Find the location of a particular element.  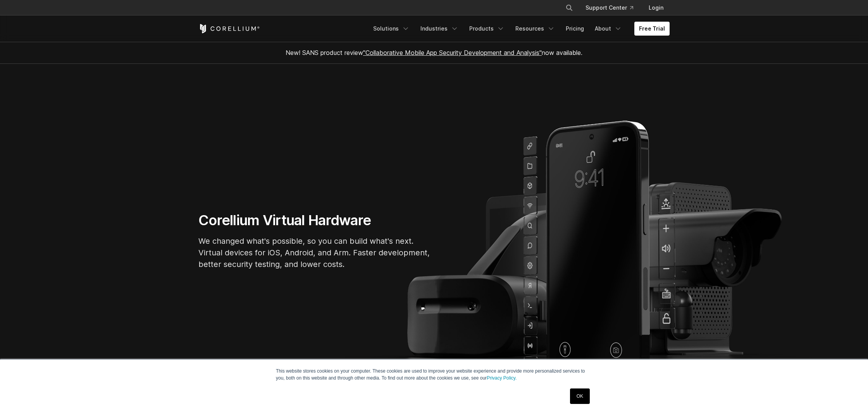

span: New! SANS product review now available. is located at coordinates (434, 53).